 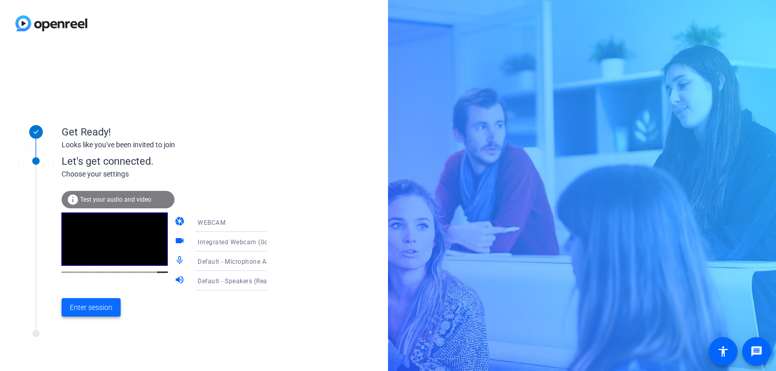 I want to click on span: Default - Speakers (Realtek(R) Audio), so click(x=253, y=281).